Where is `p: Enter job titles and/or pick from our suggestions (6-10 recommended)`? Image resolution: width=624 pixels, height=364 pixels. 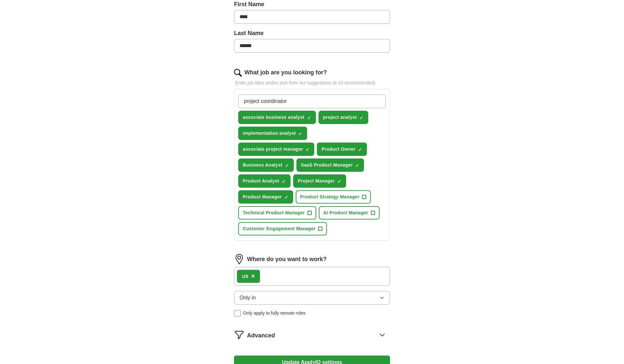 p: Enter job titles and/or pick from our suggestions (6-10 recommended) is located at coordinates (312, 83).